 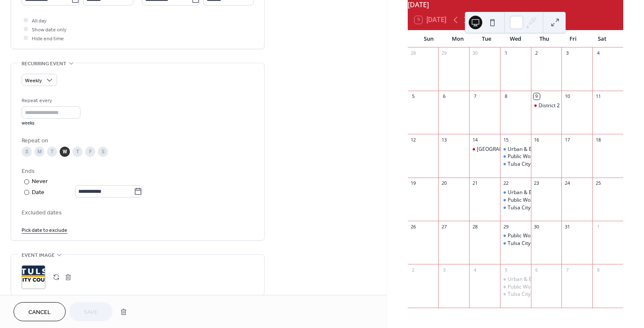 What do you see at coordinates (40, 312) in the screenshot?
I see `span: Cancel` at bounding box center [40, 312].